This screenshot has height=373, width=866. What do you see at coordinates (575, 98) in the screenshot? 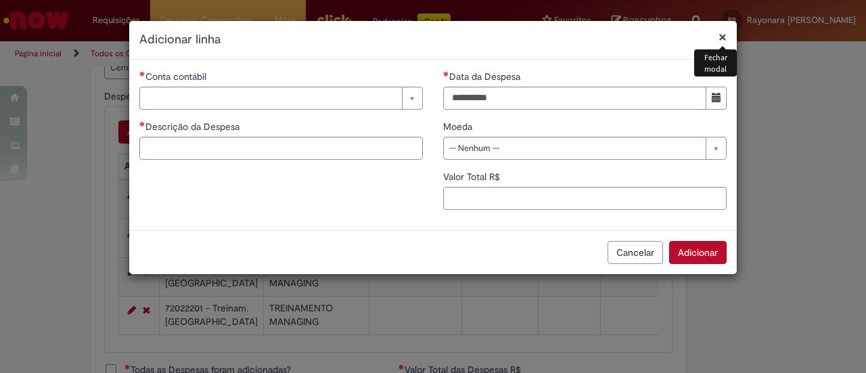
I see `input: Data da Despesa` at bounding box center [575, 98].